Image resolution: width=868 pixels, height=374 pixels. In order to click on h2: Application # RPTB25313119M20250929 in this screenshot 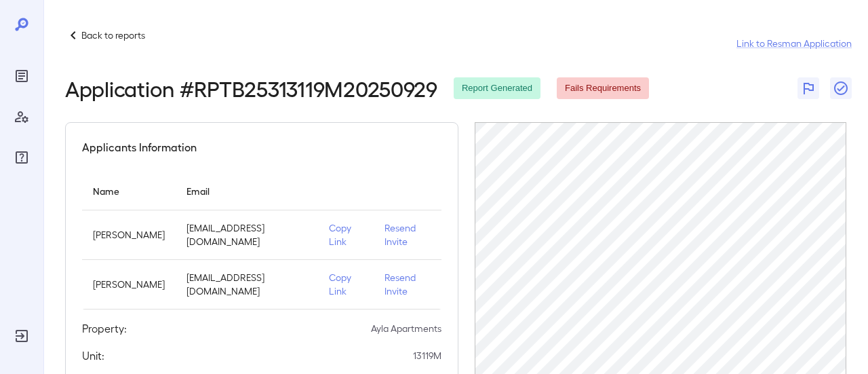, I will do `click(251, 88)`.